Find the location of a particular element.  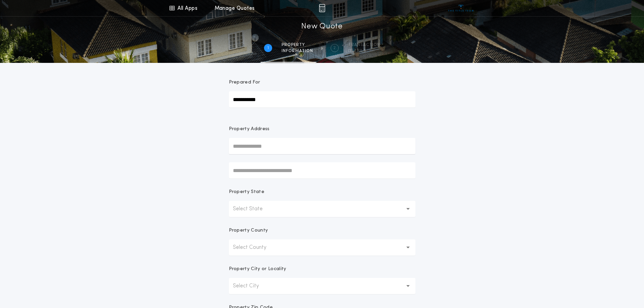

p: Property State is located at coordinates (246, 192).